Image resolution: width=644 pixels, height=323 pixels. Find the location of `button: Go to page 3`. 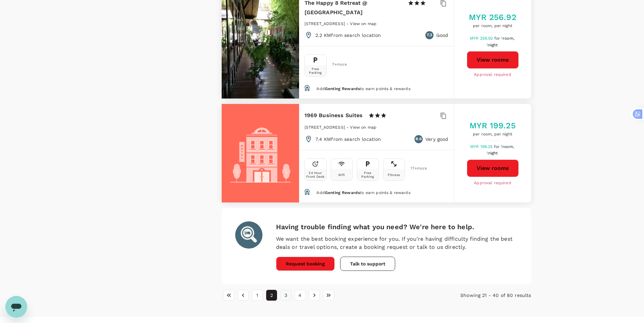

button: Go to page 3 is located at coordinates (286, 295).